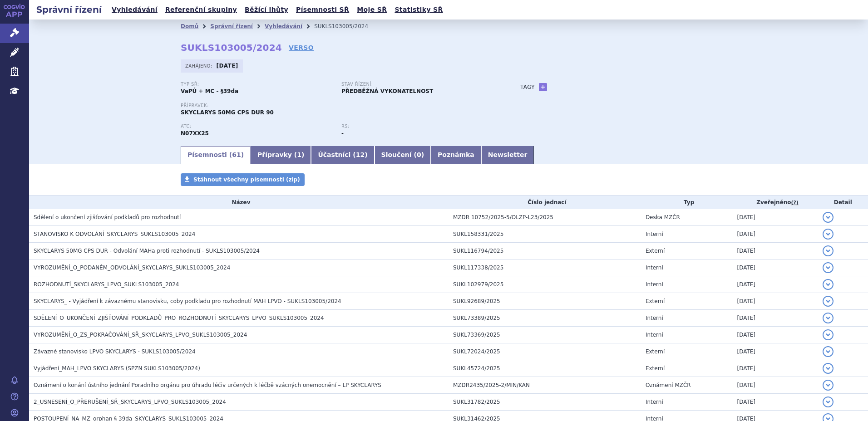 The width and height of the screenshot is (868, 421). I want to click on td: SUKL72024/2025, so click(544, 351).